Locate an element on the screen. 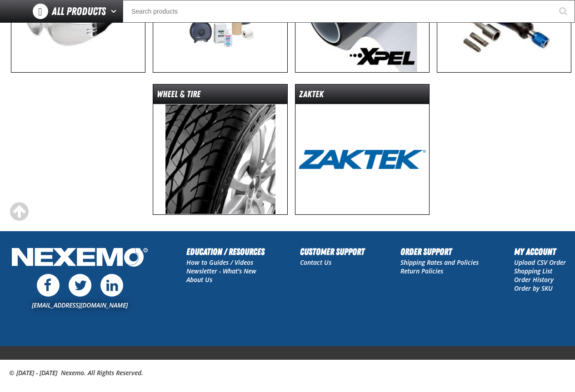  div: Scroll to the top is located at coordinates (19, 212).